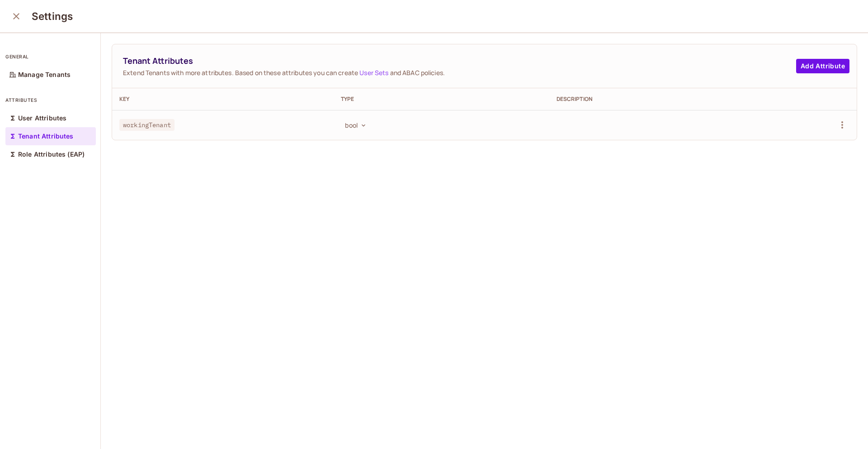 The width and height of the screenshot is (868, 449). What do you see at coordinates (46, 136) in the screenshot?
I see `p: Tenant Attributes` at bounding box center [46, 136].